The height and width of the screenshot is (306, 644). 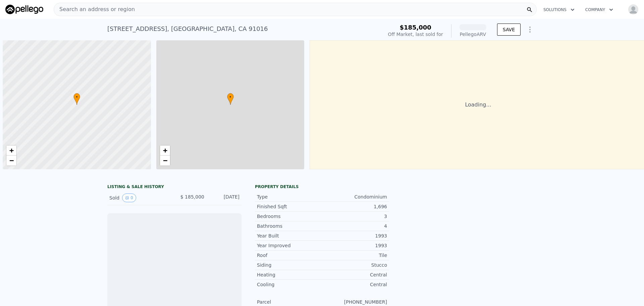 What do you see at coordinates (289, 275) in the screenshot?
I see `div: Heating` at bounding box center [289, 275].